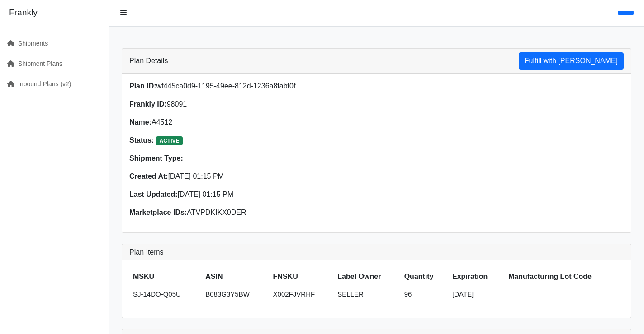  I want to click on h3: Plan Details, so click(148, 61).